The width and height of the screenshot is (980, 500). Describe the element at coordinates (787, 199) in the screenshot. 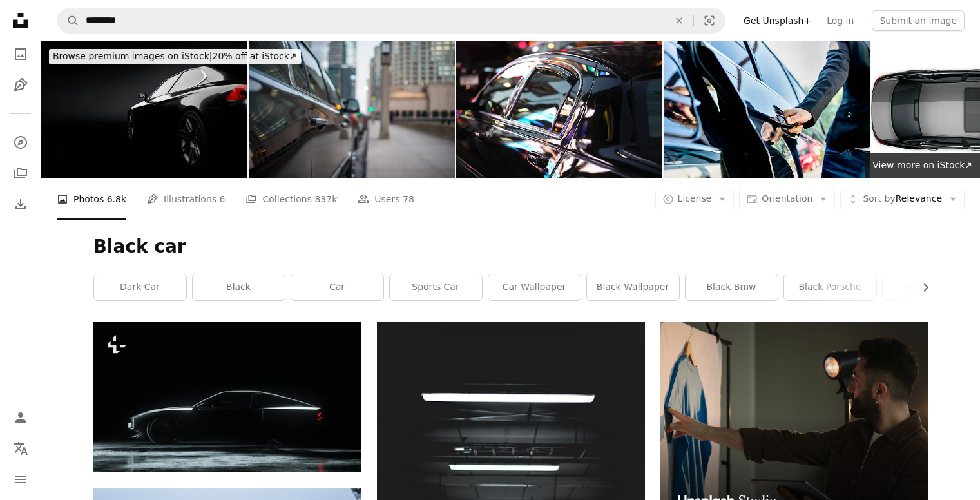

I see `button: Orientation` at that location.